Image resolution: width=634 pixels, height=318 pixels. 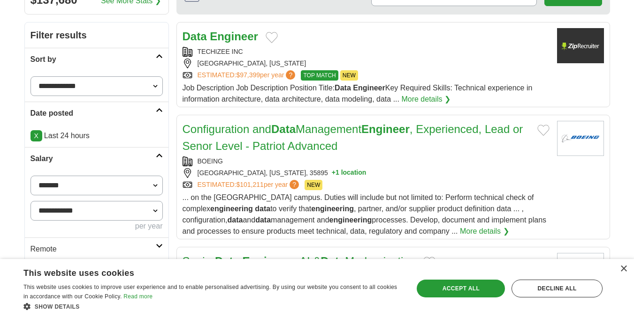 I want to click on a: SeniorData Engineer– AI &DataModernization, so click(x=299, y=261).